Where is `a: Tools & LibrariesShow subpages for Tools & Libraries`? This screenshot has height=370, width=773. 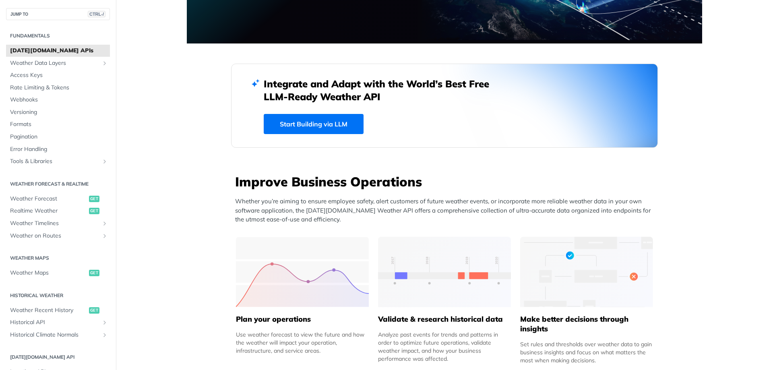 a: Tools & LibrariesShow subpages for Tools & Libraries is located at coordinates (58, 161).